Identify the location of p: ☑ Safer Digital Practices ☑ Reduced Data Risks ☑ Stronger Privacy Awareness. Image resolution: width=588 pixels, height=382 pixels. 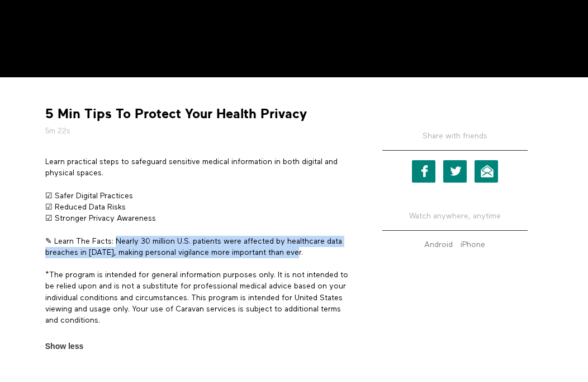
(197, 207).